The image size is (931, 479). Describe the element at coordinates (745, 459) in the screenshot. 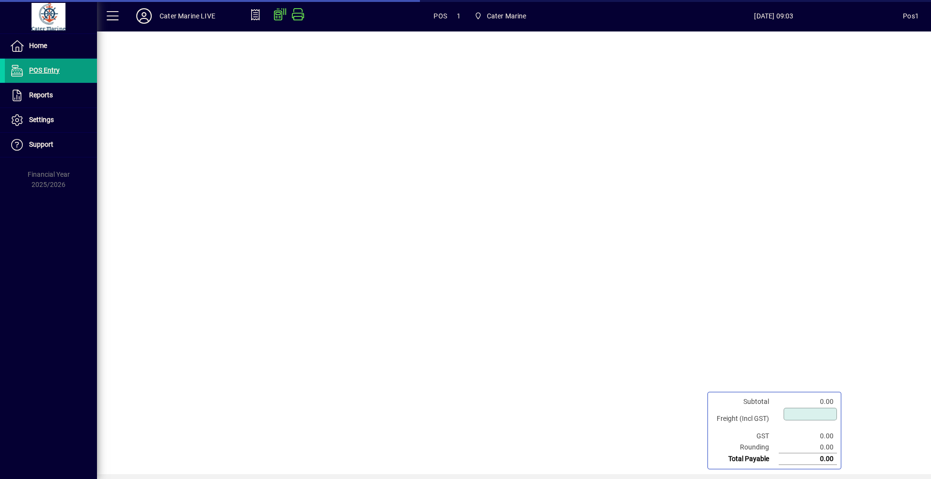

I see `td: Total Payable` at that location.